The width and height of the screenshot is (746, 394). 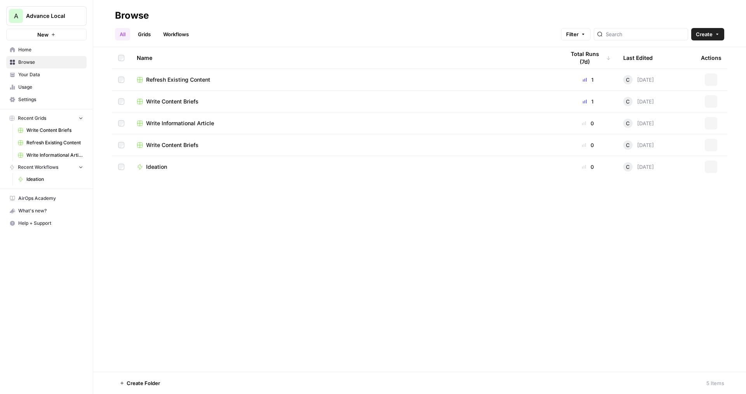 I want to click on a: Home, so click(x=46, y=50).